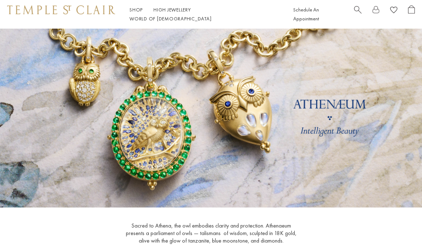 Image resolution: width=422 pixels, height=249 pixels. What do you see at coordinates (136, 10) in the screenshot?
I see `a: ShopShop` at bounding box center [136, 10].